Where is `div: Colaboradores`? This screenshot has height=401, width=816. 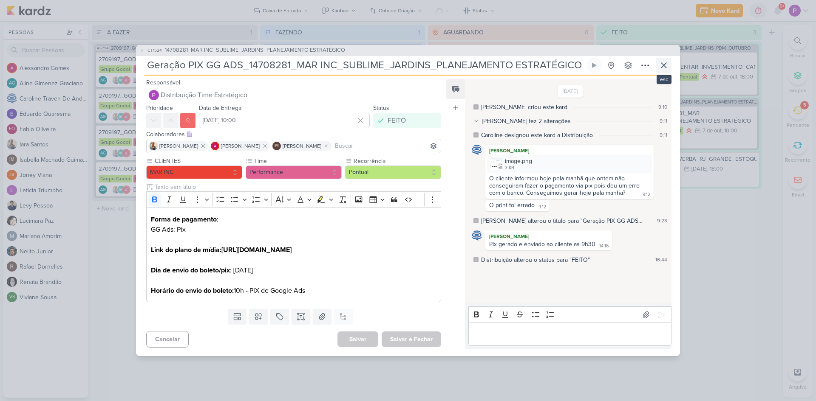 div: Colaboradores is located at coordinates (294, 134).